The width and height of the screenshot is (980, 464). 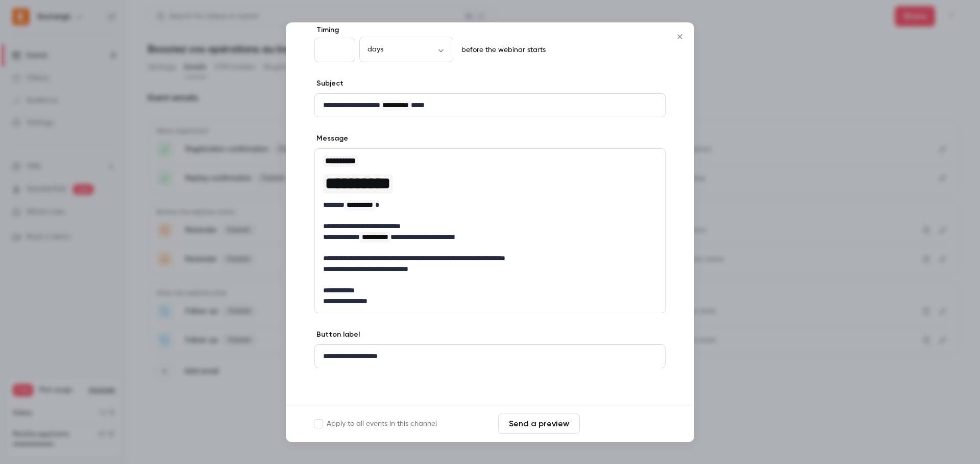 I want to click on button: Send a preview, so click(x=539, y=424).